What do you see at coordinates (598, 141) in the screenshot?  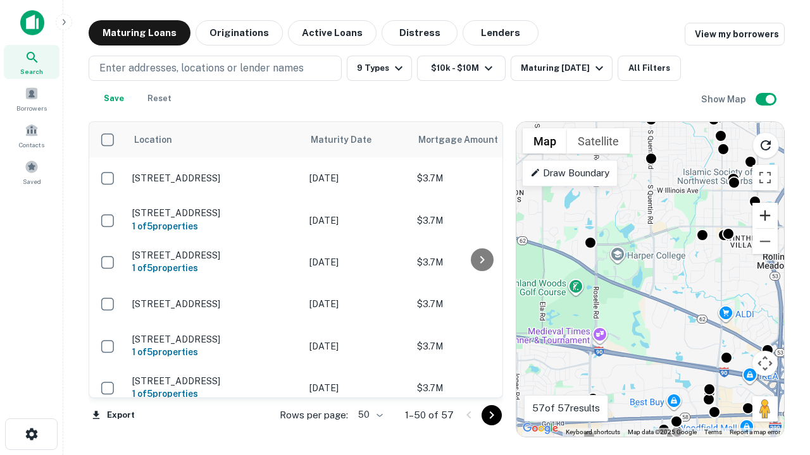 I see `button: Show satellite imagery` at bounding box center [598, 141].